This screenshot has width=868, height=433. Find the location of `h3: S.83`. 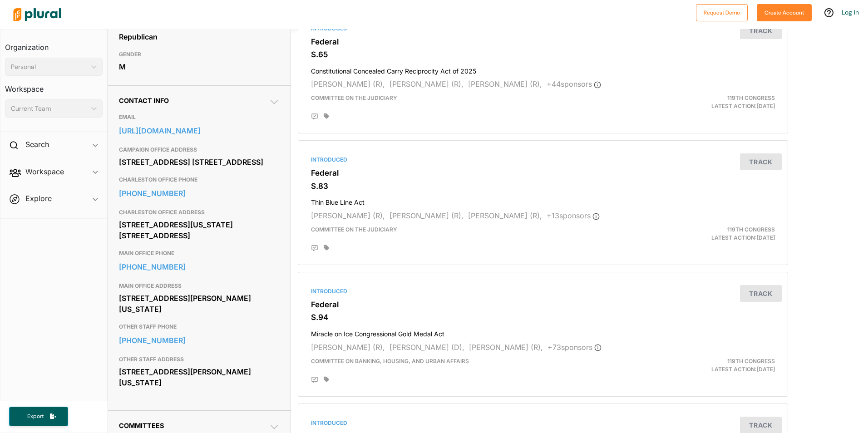

h3: S.83 is located at coordinates (543, 186).